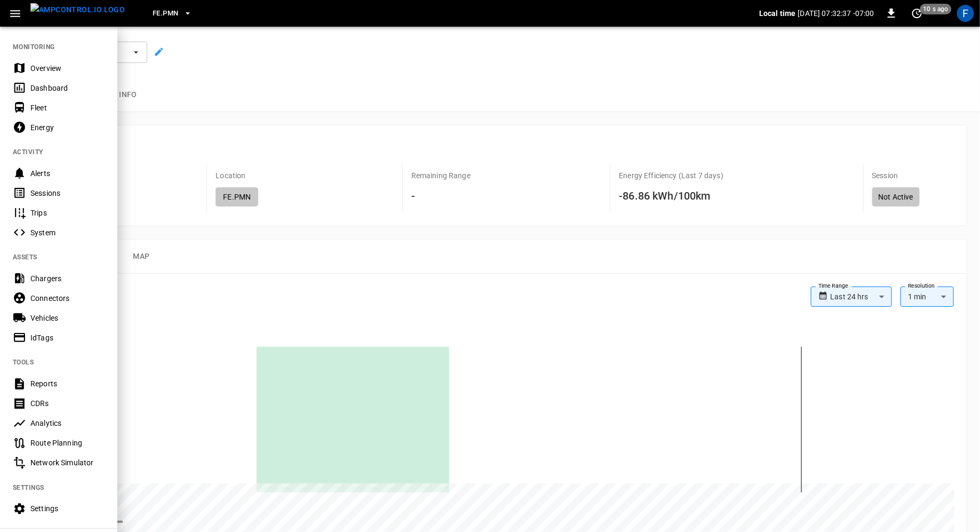 The image size is (980, 532). Describe the element at coordinates (67, 108) in the screenshot. I see `div: Fleet` at that location.